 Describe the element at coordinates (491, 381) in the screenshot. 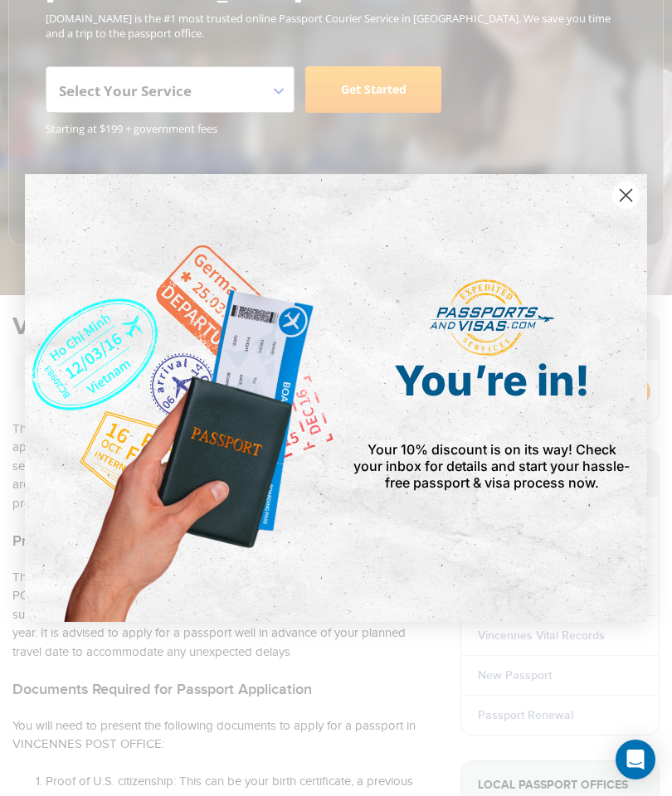

I see `span: You’re in!` at that location.